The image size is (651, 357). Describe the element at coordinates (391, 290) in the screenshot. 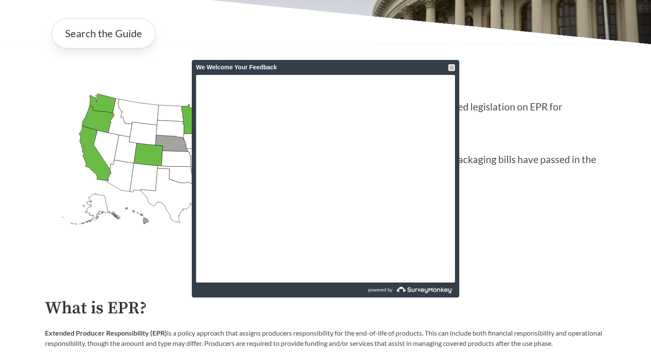

I see `a: powered by` at that location.